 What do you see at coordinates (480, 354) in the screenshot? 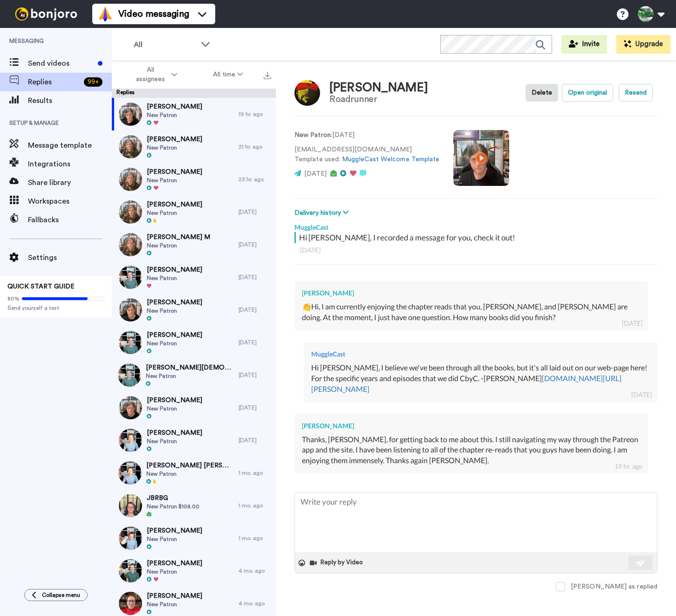
I see `div: MuggleCast` at bounding box center [480, 354].